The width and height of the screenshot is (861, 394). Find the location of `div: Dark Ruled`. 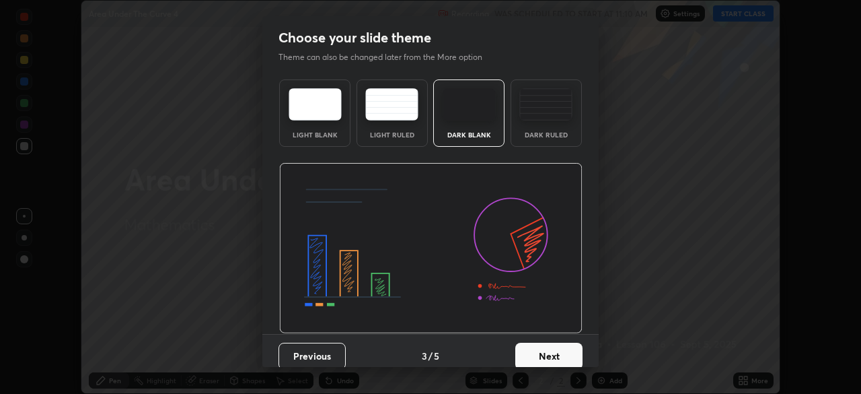

div: Dark Ruled is located at coordinates (546, 135).